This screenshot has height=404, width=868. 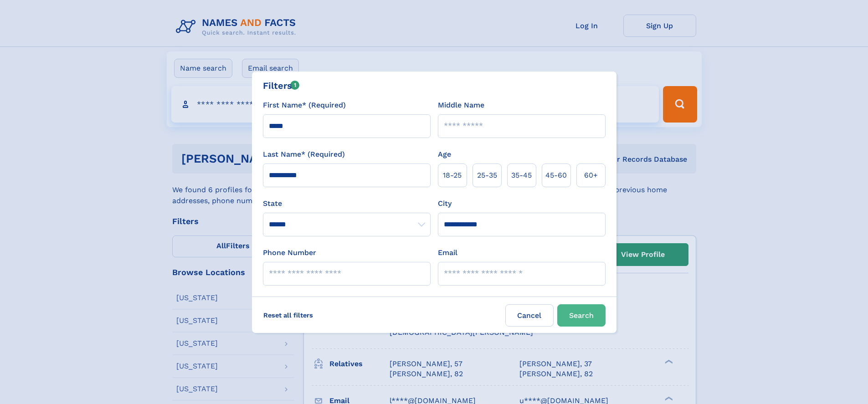 What do you see at coordinates (347, 204) in the screenshot?
I see `label: State` at bounding box center [347, 204].